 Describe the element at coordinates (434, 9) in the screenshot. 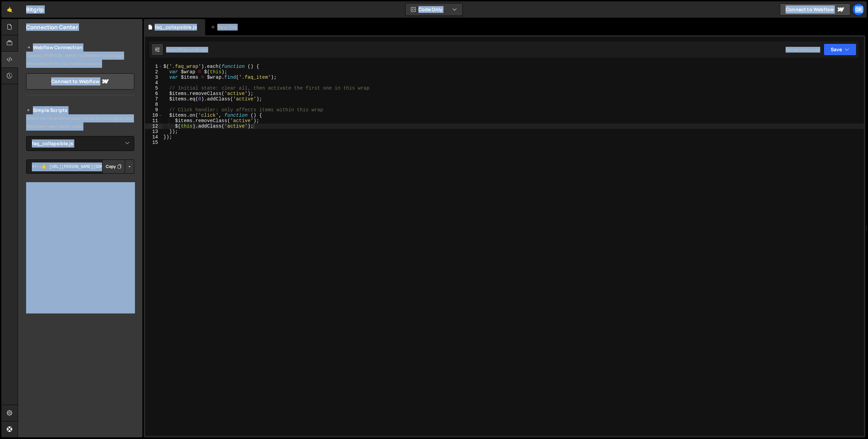

I see `button: Code Only` at that location.